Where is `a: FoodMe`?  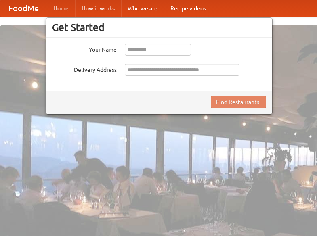
a: FoodMe is located at coordinates (23, 8).